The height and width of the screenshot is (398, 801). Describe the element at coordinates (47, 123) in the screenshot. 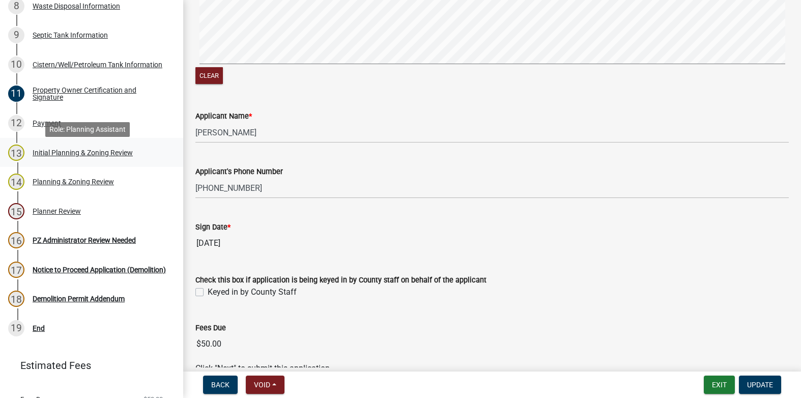

I see `div: Payment` at that location.